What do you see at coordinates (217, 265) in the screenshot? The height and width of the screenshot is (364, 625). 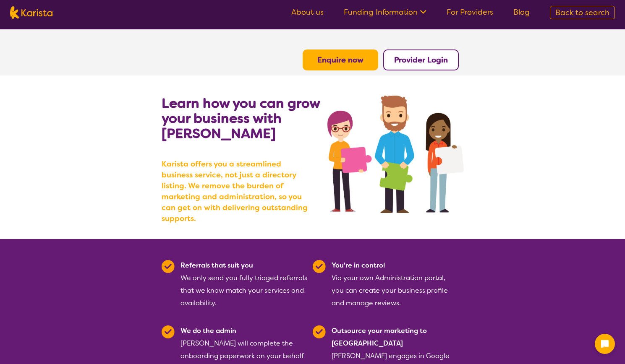 I see `b: Referrals that suit you` at bounding box center [217, 265].